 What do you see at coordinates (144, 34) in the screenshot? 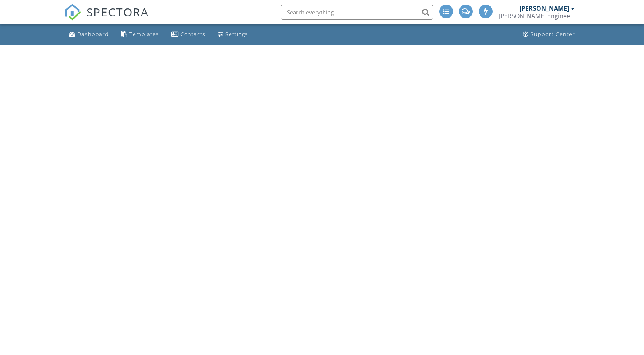
I see `div: Templates` at bounding box center [144, 34].